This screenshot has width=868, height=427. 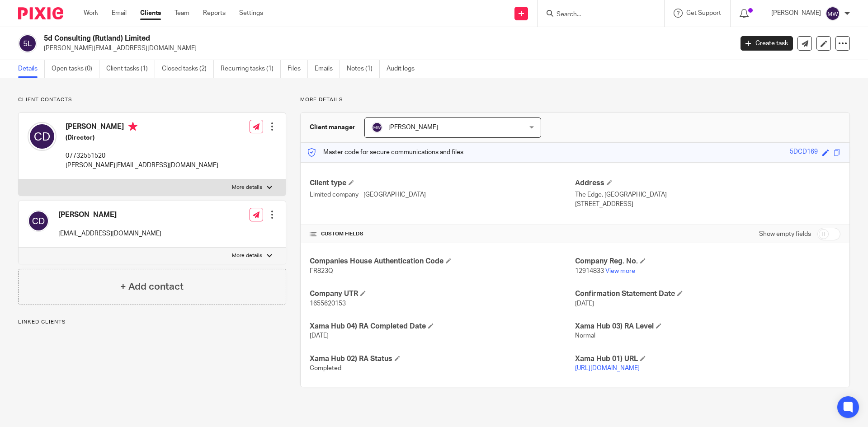 I want to click on h4: + Add contact, so click(x=152, y=287).